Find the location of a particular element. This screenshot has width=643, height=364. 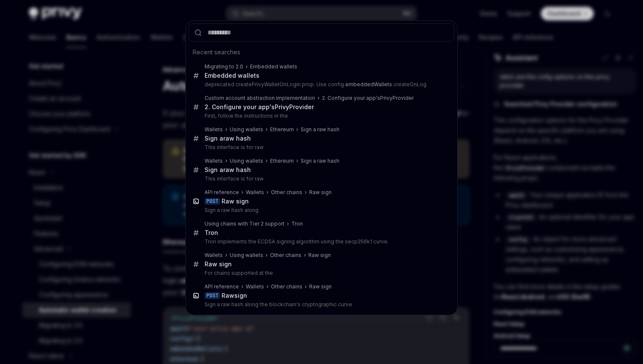

p: Tron implements the ECDSA signing algorithm using the secp256k1 curve. is located at coordinates (321, 242).